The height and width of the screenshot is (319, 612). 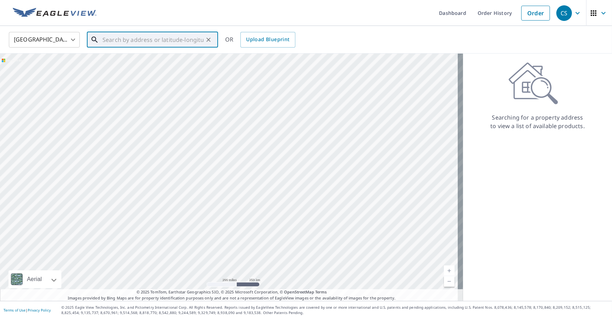 What do you see at coordinates (39, 310) in the screenshot?
I see `a: Privacy Policy` at bounding box center [39, 310].